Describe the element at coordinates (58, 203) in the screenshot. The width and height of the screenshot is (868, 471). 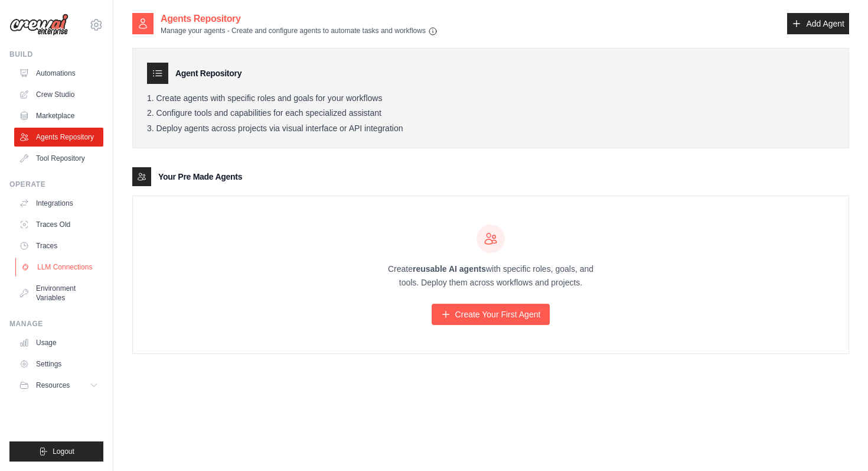
I see `a: Integrations` at that location.